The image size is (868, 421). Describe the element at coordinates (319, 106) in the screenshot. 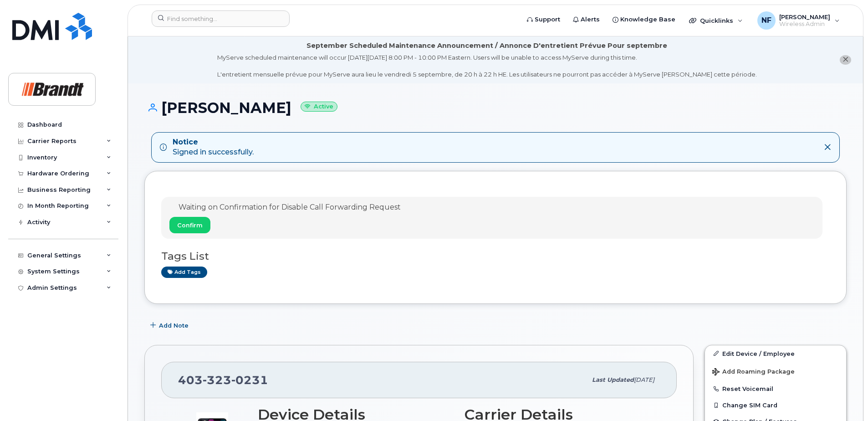

I see `small: Active` at that location.